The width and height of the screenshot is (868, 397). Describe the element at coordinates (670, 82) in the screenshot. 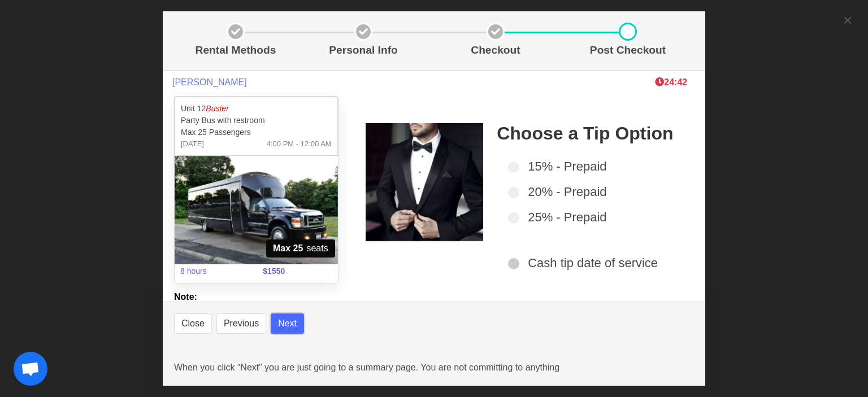

I see `span: The clock is ticking ⁠— this timer shows how long we'll hold this limo during checkout. If time r...` at that location.